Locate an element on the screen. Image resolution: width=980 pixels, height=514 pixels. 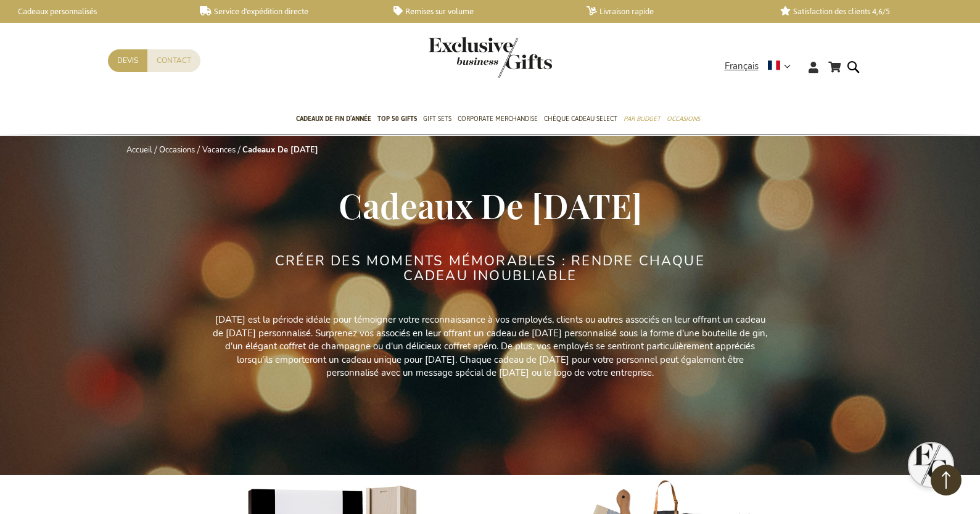
a: Service d'expédition directe is located at coordinates (287, 11).